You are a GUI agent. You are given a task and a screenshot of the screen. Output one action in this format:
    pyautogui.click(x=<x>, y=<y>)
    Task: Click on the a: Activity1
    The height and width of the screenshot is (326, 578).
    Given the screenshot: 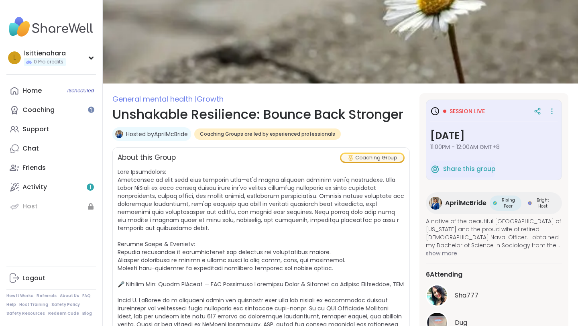 What is the action you would take?
    pyautogui.click(x=51, y=187)
    